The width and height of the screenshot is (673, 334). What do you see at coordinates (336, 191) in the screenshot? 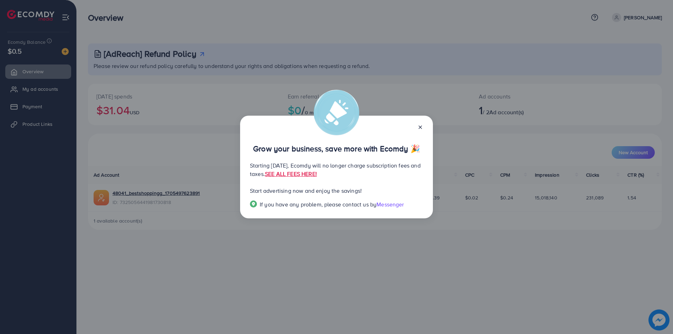
I see `p: Start advertising now and enjoy the savings!` at bounding box center [336, 191].